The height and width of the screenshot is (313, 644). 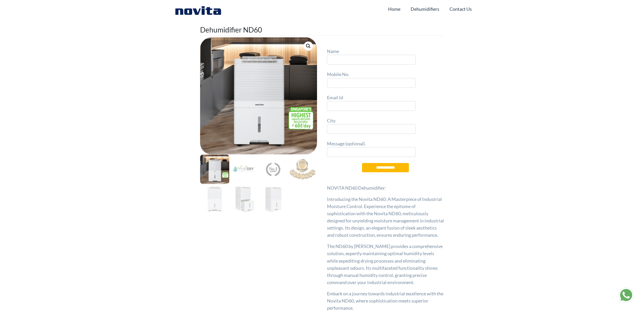 I want to click on img: OriginNovitaND60Dehumidifier_1-100x100.jpg, so click(x=215, y=199).